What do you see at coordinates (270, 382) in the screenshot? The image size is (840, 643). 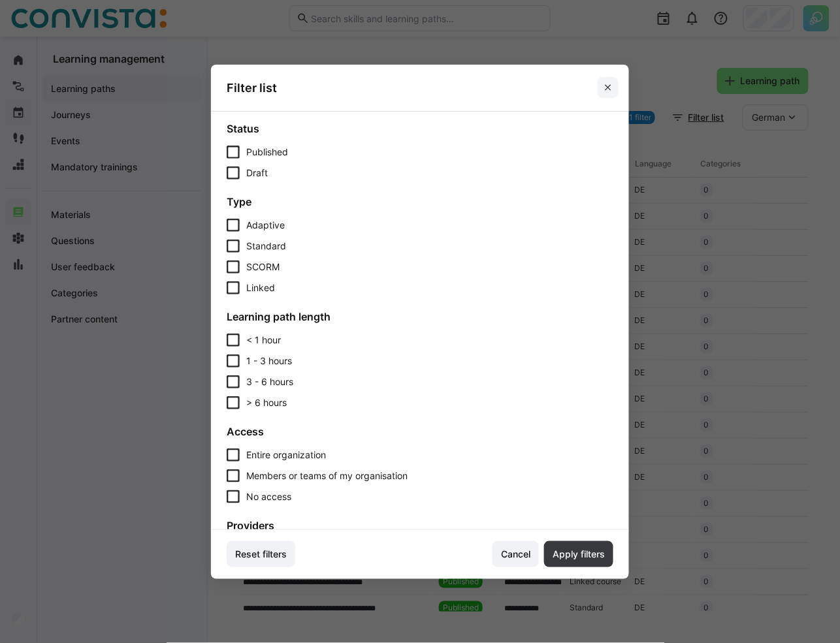 I see `span: 3 - 6 hours` at bounding box center [270, 382].